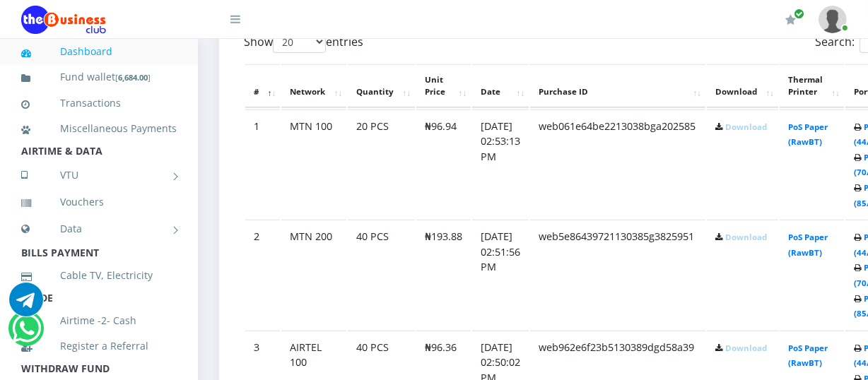  Describe the element at coordinates (314, 274) in the screenshot. I see `td: MTN 200` at that location.